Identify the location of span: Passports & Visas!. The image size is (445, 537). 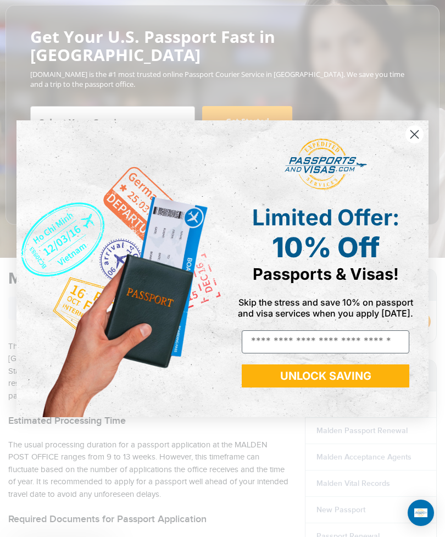
(326, 274).